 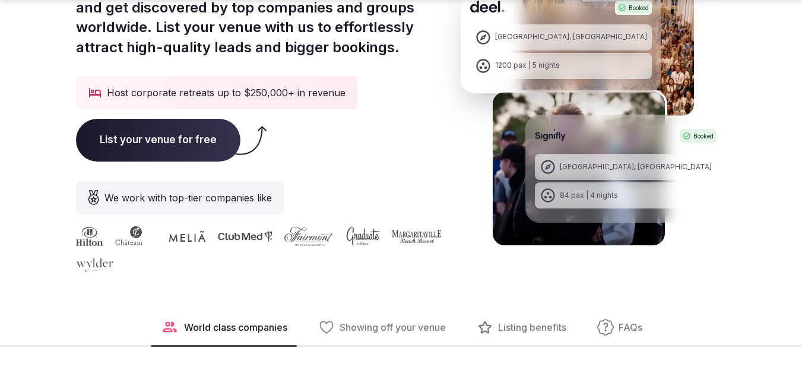 What do you see at coordinates (698, 136) in the screenshot?
I see `div: Booked` at bounding box center [698, 136].